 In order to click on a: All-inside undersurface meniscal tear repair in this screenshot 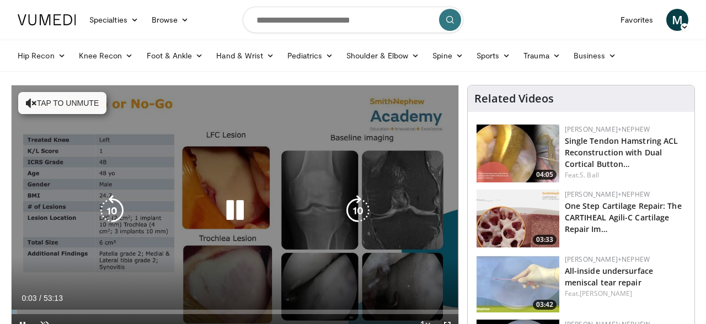, I will do `click(609, 277)`.